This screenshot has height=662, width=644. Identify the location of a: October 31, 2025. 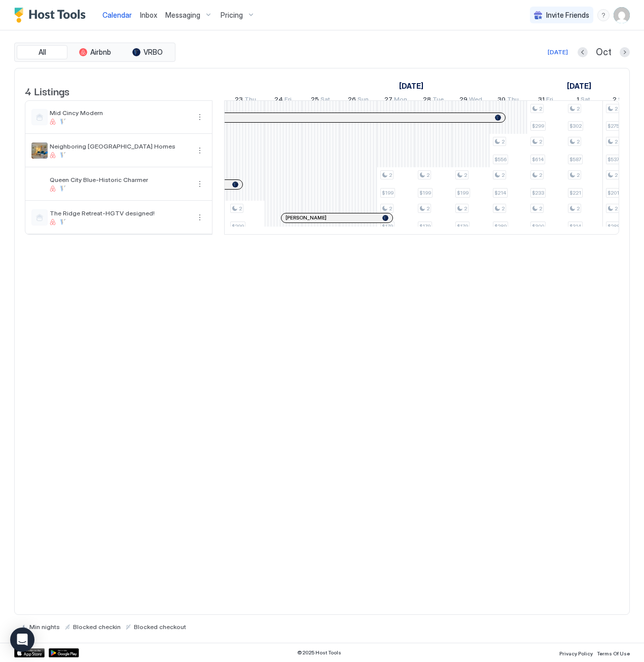
(545, 100).